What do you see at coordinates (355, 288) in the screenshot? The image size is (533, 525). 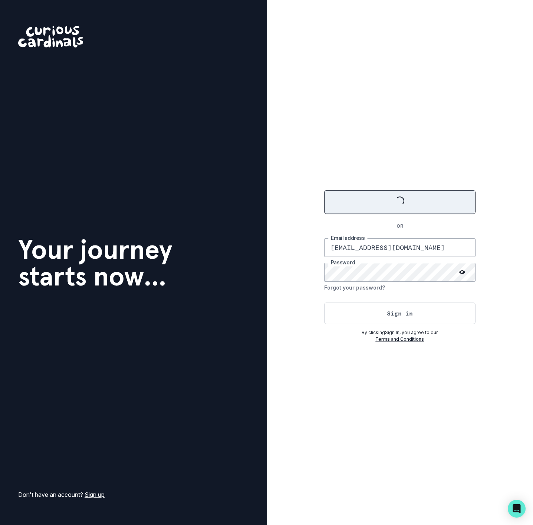 I see `button: Forgot your password?` at bounding box center [355, 288].